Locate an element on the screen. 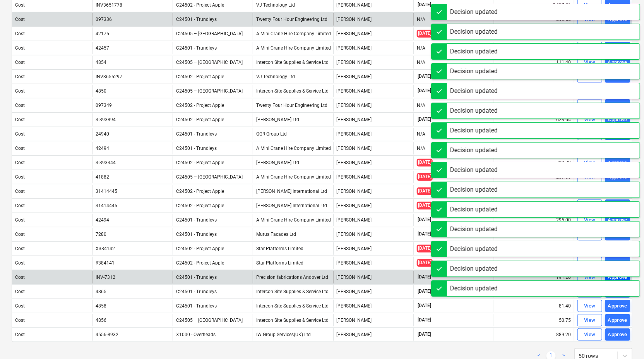  div: 191.20 is located at coordinates (534, 277).